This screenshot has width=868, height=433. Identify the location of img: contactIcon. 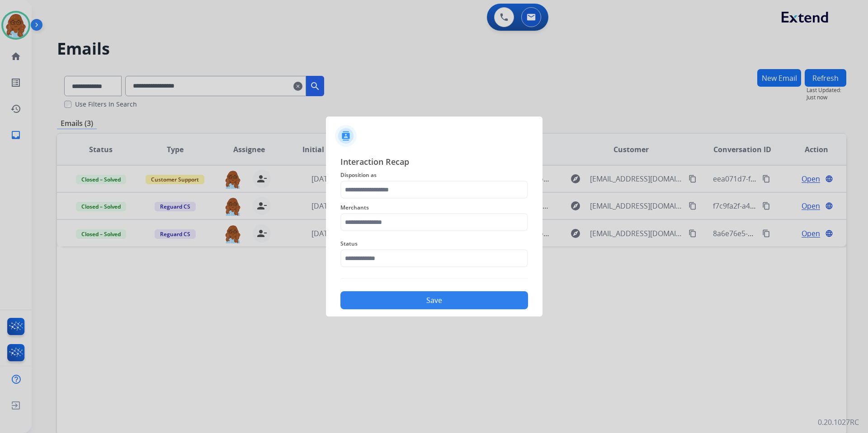
(346, 136).